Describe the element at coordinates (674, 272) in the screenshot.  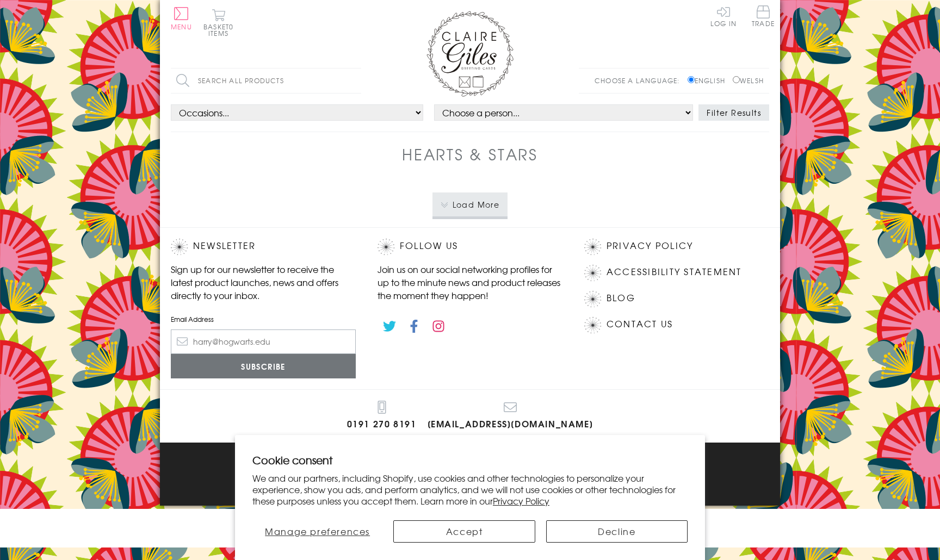
I see `a: Accessibility Statement` at that location.